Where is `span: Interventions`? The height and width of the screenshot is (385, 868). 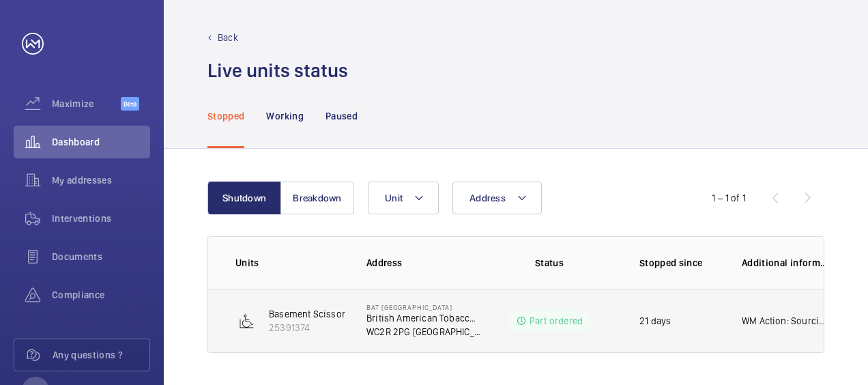 span: Interventions is located at coordinates (101, 218).